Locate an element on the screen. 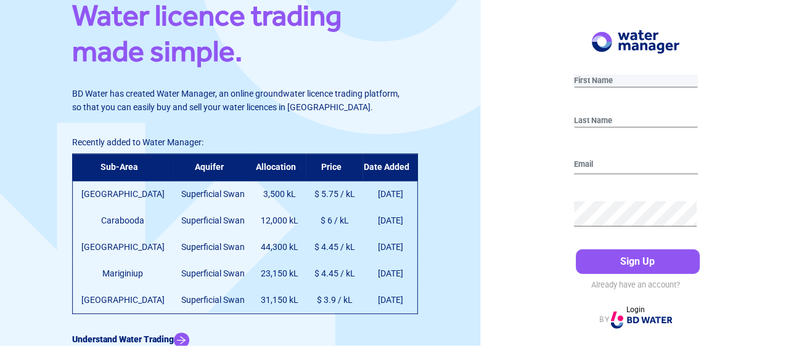 This screenshot has width=791, height=346. input: Email is located at coordinates (636, 165).